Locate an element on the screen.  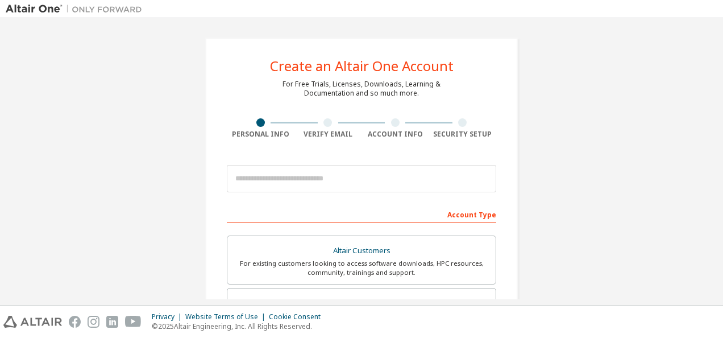
img: youtube.svg is located at coordinates (133, 321).